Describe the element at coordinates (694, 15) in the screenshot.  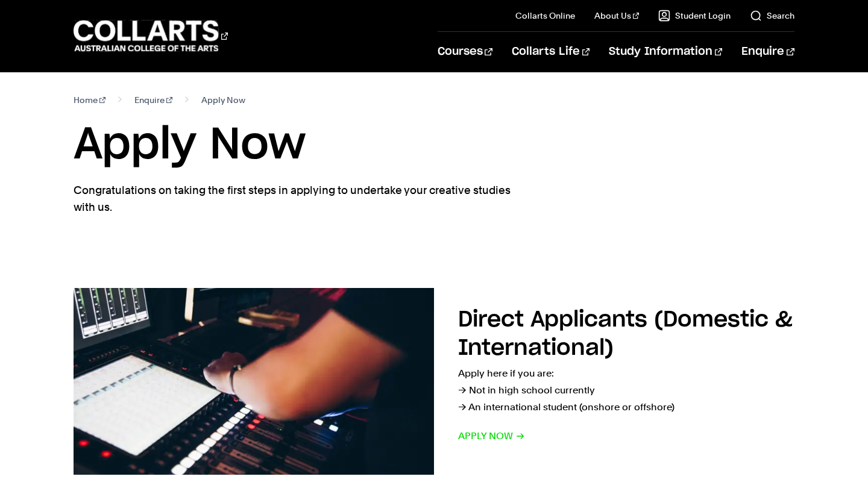
I see `a: Student Login` at that location.